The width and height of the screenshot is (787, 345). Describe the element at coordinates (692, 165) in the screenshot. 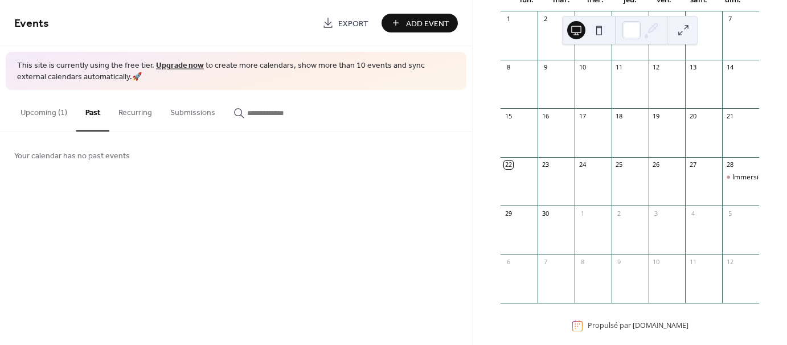

I see `div: 27` at that location.